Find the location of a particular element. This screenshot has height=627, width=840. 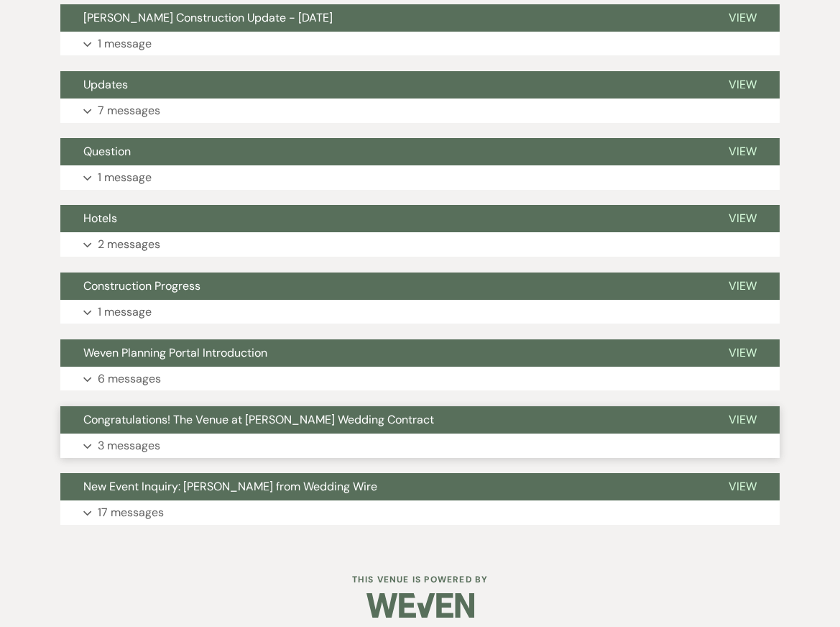

button: 3 messages is located at coordinates (420, 446).